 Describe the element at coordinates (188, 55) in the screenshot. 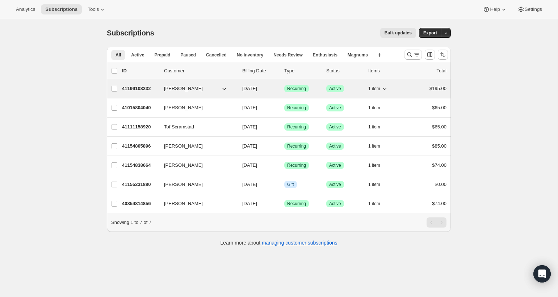

I see `span: Paused` at that location.